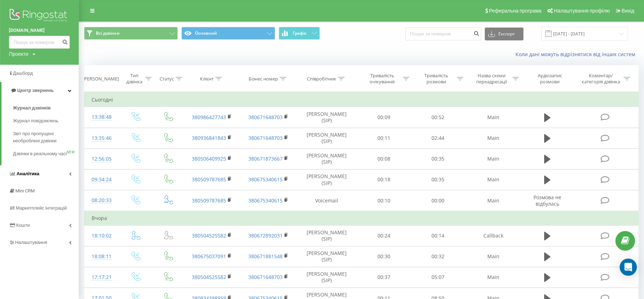 Image resolution: width=644 pixels, height=299 pixels. I want to click on a: Журнал дзвінків, so click(46, 108).